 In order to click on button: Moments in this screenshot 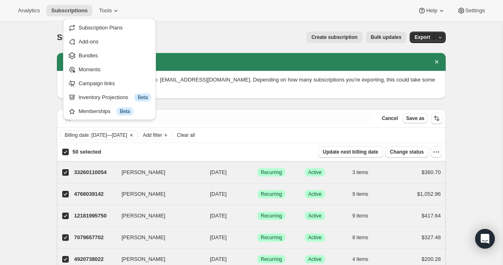, I will do `click(109, 69)`.